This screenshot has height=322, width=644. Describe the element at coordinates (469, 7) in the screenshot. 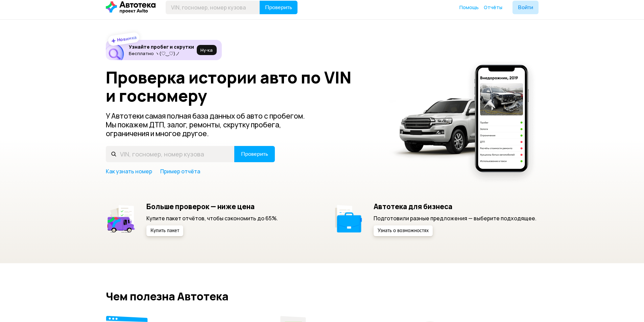

I see `a: Помощь` at that location.